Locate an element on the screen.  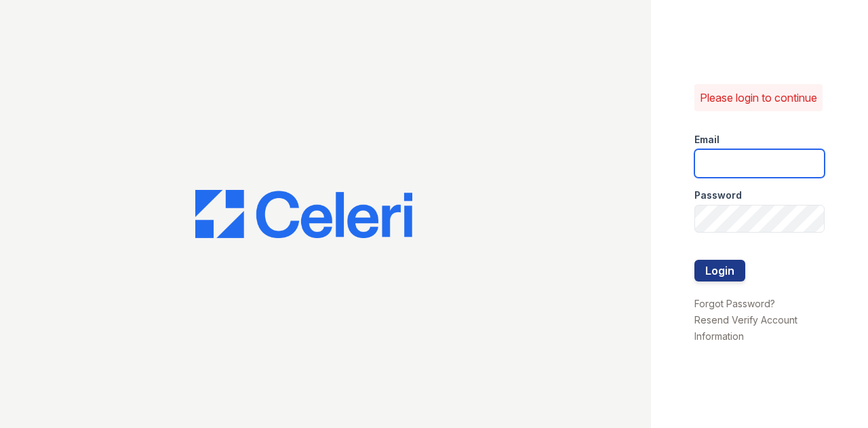
p: Please login to continue is located at coordinates (758, 98).